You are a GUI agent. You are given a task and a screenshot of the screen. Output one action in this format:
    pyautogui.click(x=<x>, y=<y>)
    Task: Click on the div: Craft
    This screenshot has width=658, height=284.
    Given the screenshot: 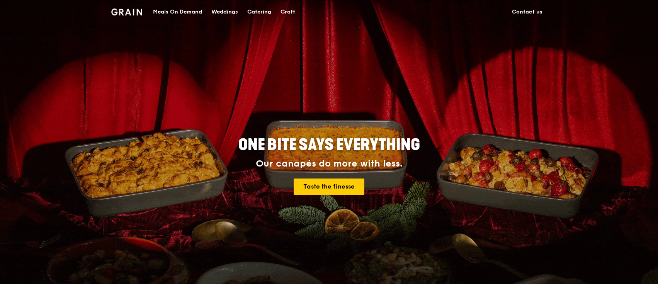 What is the action you would take?
    pyautogui.click(x=288, y=12)
    